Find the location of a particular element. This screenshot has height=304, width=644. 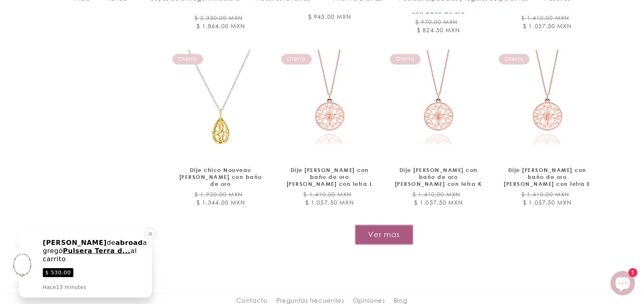

span: $ 530.00 is located at coordinates (58, 273).